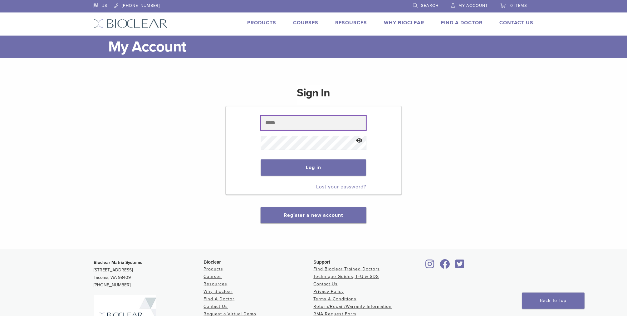  I want to click on span: Search, so click(430, 6).